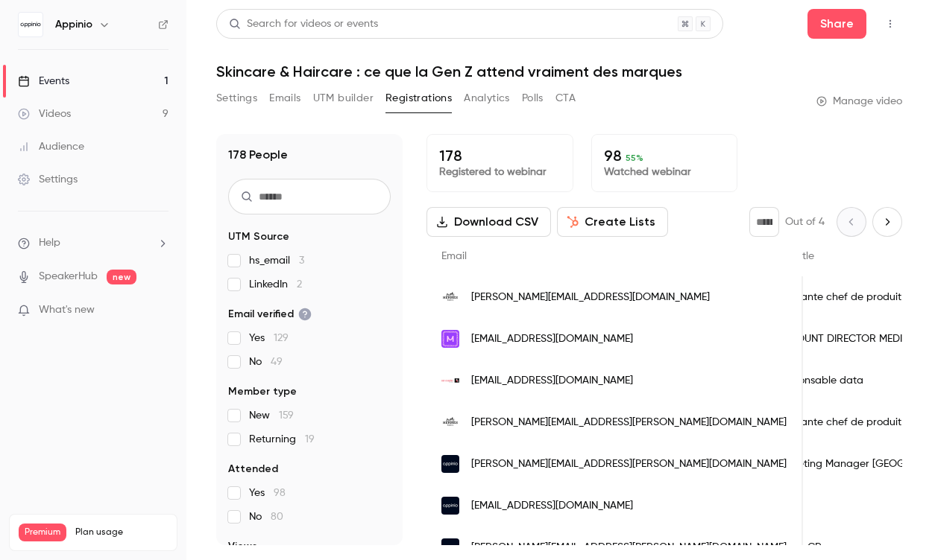 This screenshot has width=932, height=560. I want to click on p: 178, so click(500, 156).